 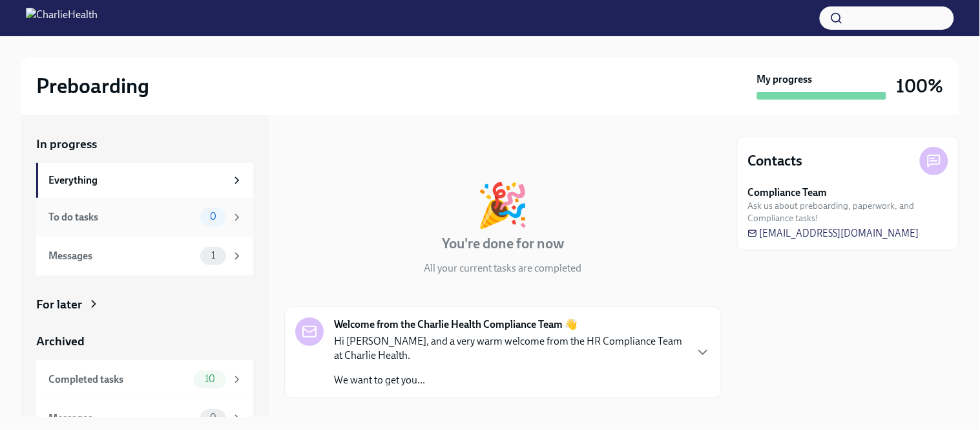 I want to click on a: Messages1, so click(x=145, y=256).